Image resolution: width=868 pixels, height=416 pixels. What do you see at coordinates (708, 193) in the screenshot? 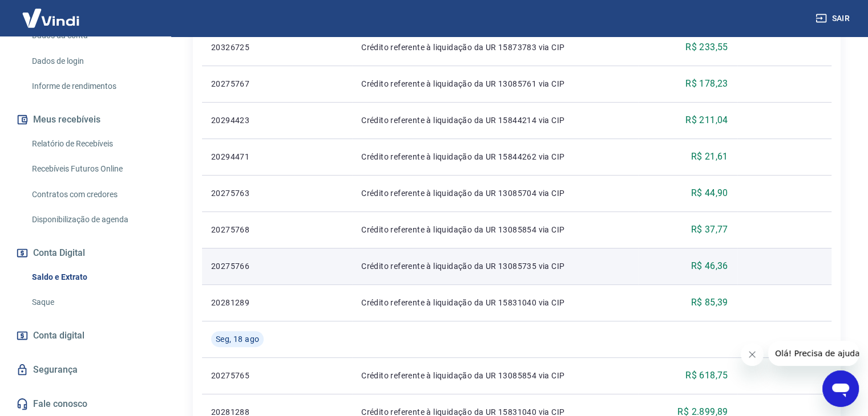
I see `p: R$ 44,90` at bounding box center [708, 193].